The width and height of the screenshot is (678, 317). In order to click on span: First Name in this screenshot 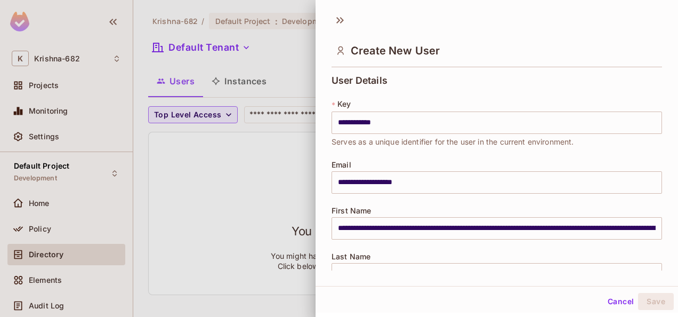, I will do `click(351, 210)`.